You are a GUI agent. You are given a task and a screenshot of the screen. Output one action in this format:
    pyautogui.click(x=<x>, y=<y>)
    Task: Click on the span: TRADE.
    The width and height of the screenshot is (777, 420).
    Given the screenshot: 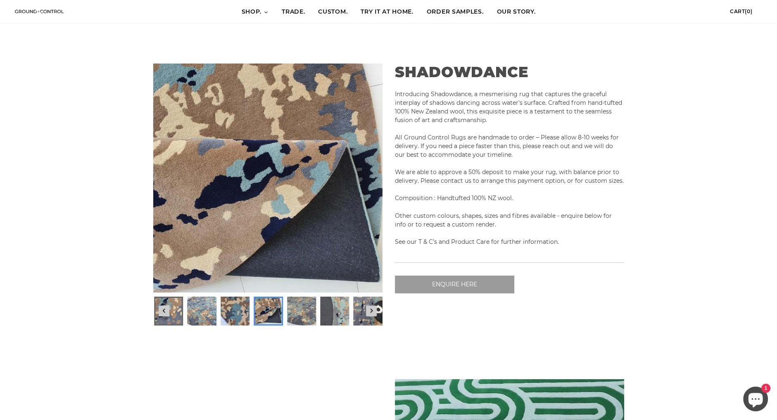 What is the action you would take?
    pyautogui.click(x=293, y=12)
    